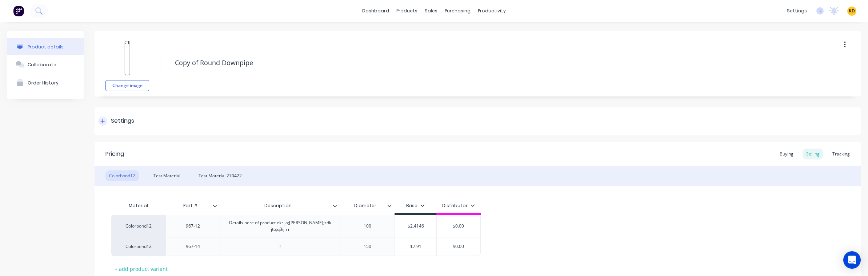 This screenshot has height=276, width=868. I want to click on div: Colorbond12967-14150$7.91$0.00, so click(296, 246).